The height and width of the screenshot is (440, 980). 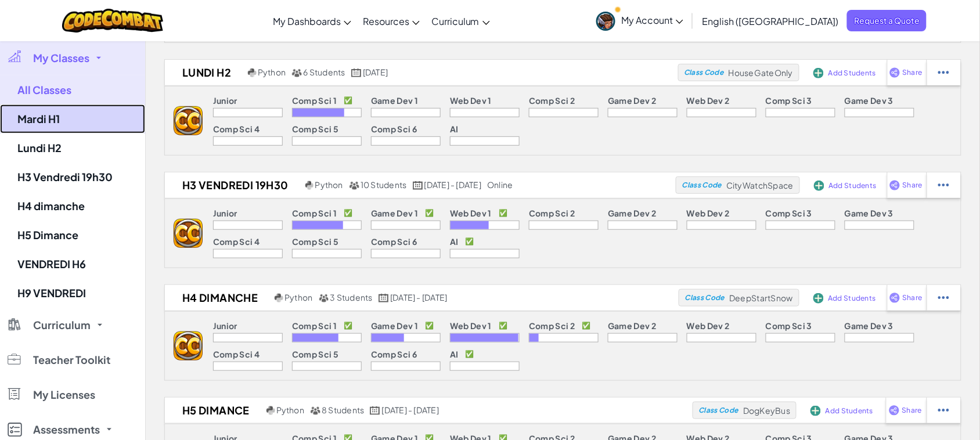 I want to click on a: My Account, so click(x=640, y=21).